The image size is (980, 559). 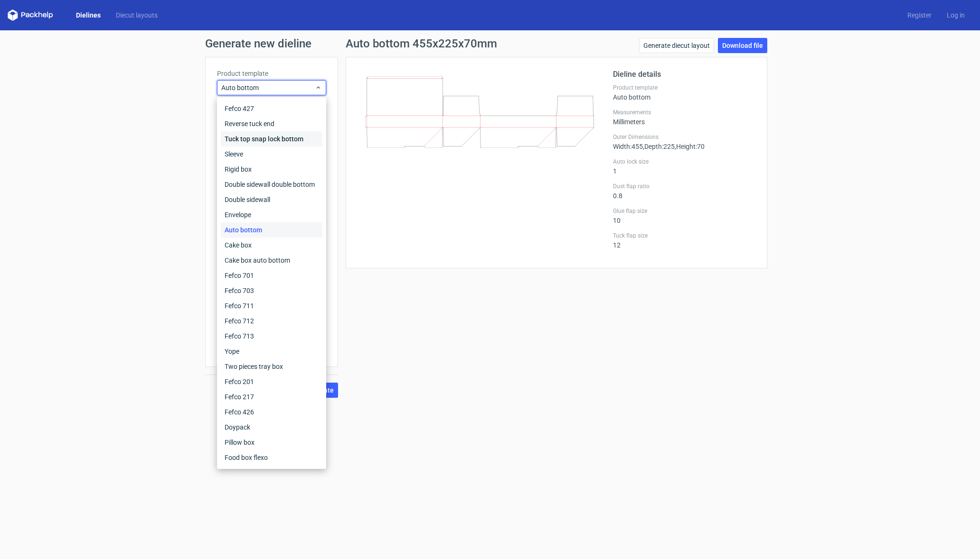 I want to click on div: Envelope, so click(x=271, y=215).